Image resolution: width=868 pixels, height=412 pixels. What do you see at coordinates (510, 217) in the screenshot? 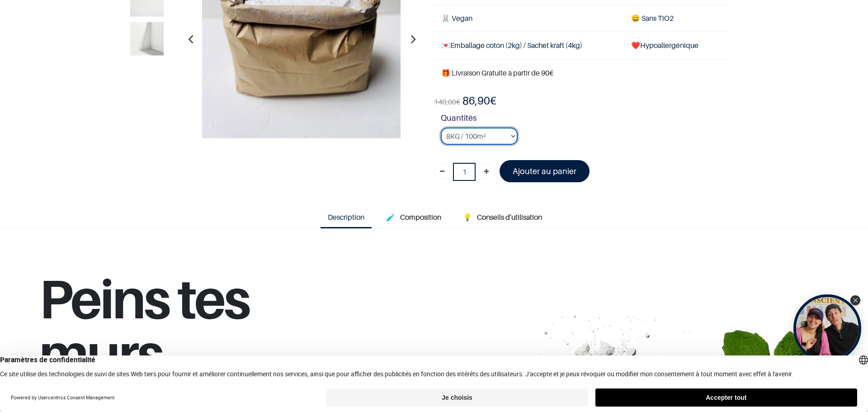
I see `span: Conseils d'utilisation` at bounding box center [510, 217].